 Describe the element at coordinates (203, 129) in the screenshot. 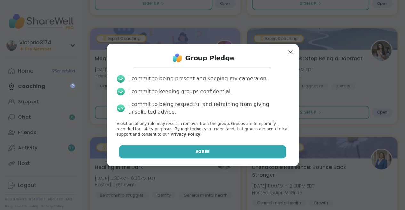

I see `p: Violation of any rule may result in removal from the group. Groups are temporarily recorded for s...` at that location.